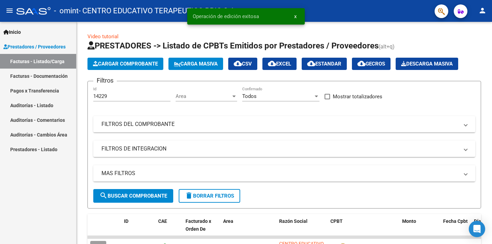 This screenshot has height=244, width=492. I want to click on span: Razón Social, so click(293, 221).